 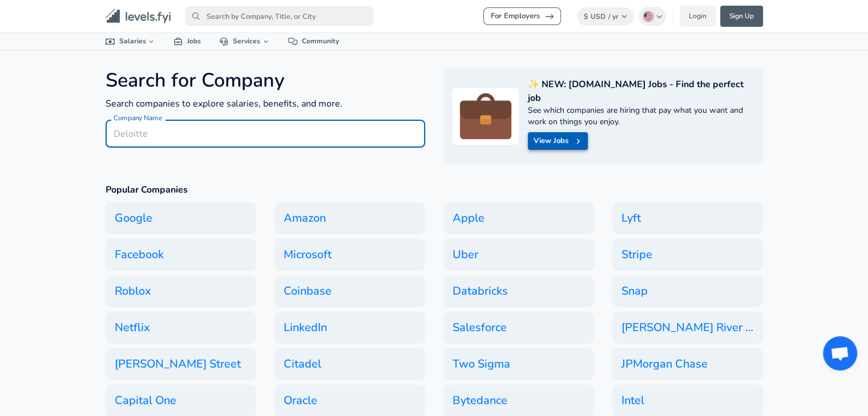 What do you see at coordinates (181, 218) in the screenshot?
I see `a: Google` at bounding box center [181, 218].